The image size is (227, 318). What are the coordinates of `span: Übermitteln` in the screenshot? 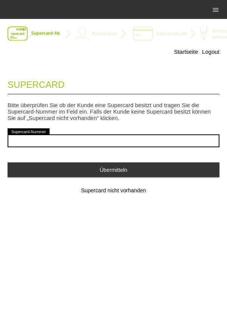 It's located at (113, 170).